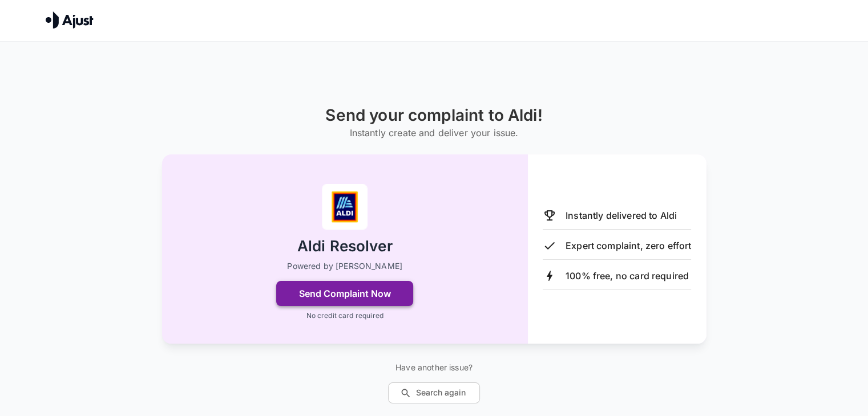 The image size is (868, 416). I want to click on p: 100% free, no card required, so click(627, 276).